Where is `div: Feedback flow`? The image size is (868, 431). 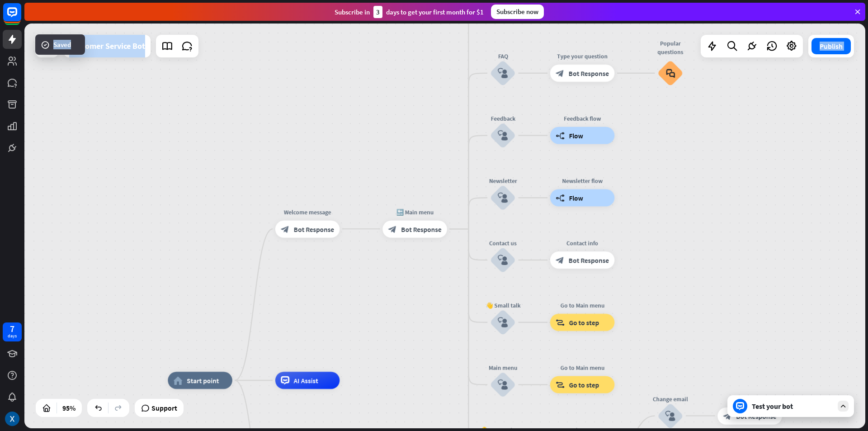
div: Feedback flow is located at coordinates (582, 118).